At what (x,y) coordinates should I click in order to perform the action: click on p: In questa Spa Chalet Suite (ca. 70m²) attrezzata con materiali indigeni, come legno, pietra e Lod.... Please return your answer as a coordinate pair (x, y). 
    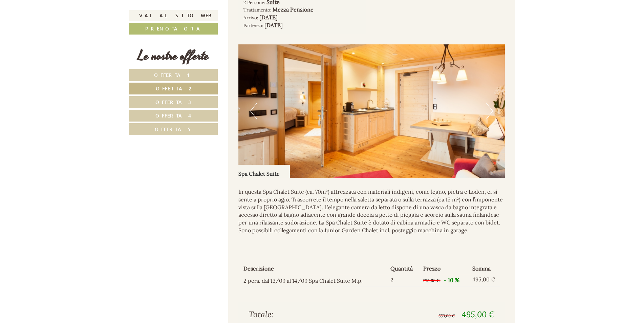
    Looking at the image, I should click on (372, 211).